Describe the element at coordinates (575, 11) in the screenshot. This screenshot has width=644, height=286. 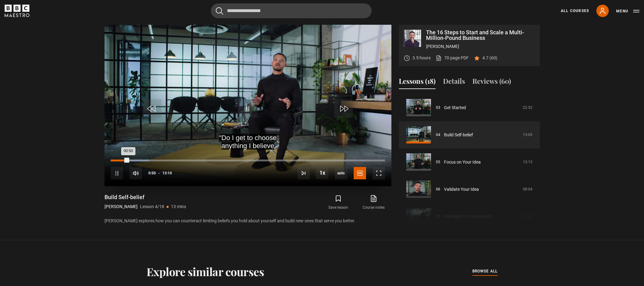
I see `a: All Courses` at that location.